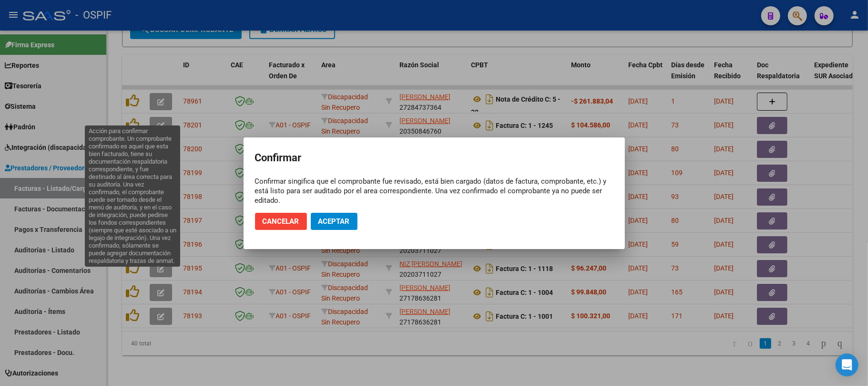 The image size is (868, 386). Describe the element at coordinates (281, 221) in the screenshot. I see `span: Cancelar` at that location.